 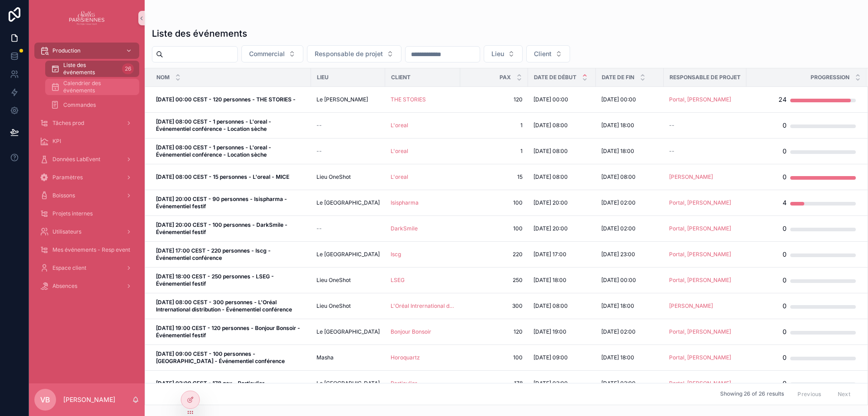 What do you see at coordinates (405, 358) in the screenshot?
I see `span: Horoquartz` at bounding box center [405, 358].